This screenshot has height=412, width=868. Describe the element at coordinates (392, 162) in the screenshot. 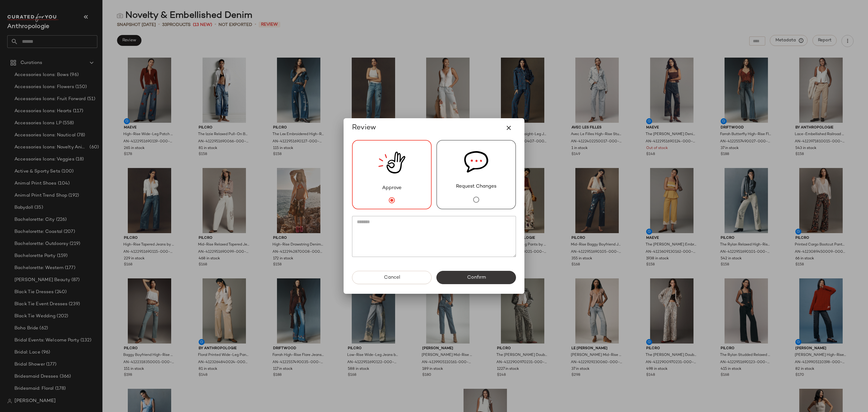

I see `img: review_new_snapshot.RGmwQ69l.svg` at that location.